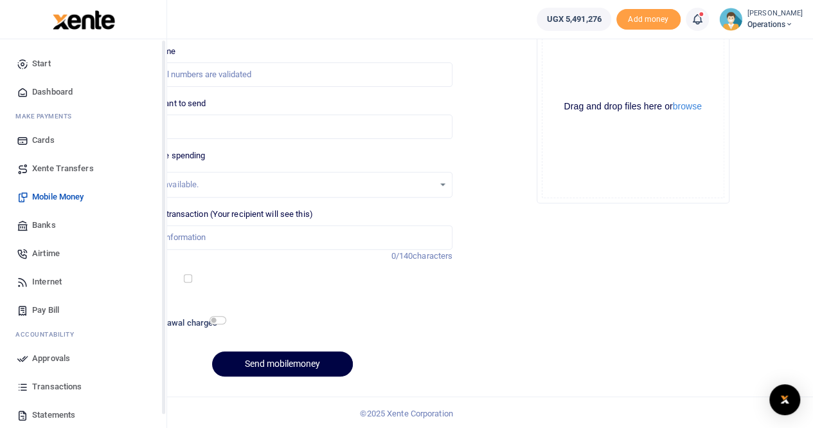  I want to click on span: Internet, so click(47, 282).